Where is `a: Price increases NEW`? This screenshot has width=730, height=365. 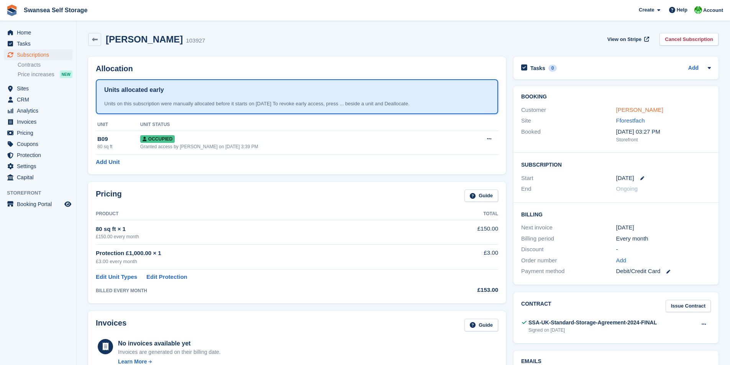
a: Price increases NEW is located at coordinates (45, 74).